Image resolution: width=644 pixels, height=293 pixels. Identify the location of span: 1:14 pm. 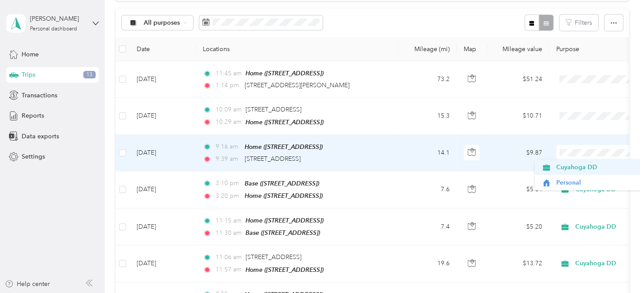
(228, 85).